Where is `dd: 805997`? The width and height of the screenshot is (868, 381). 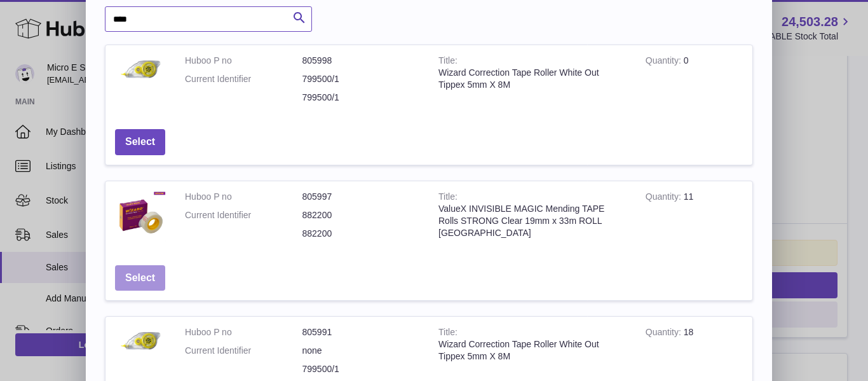 dd: 805997 is located at coordinates (361, 196).